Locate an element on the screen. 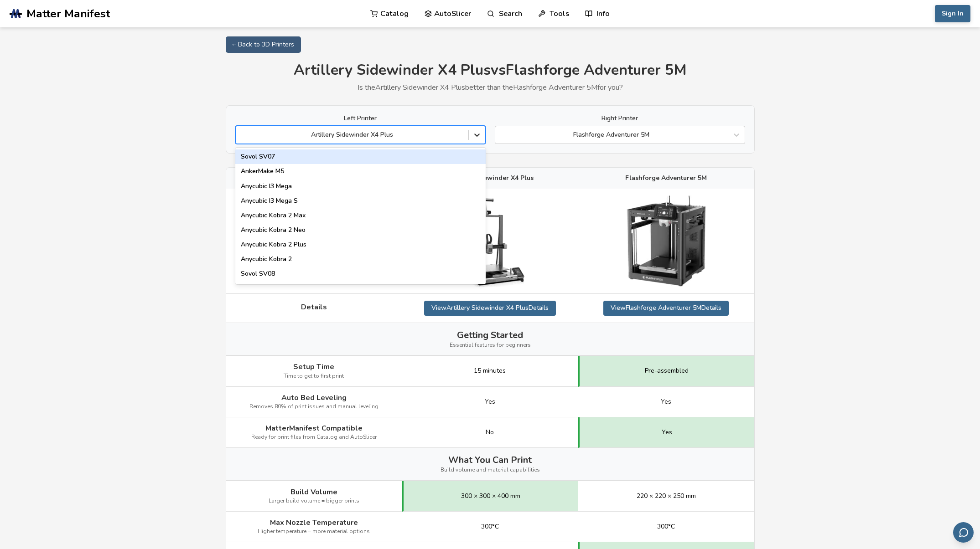  span: 300 × 300 × 400 mm is located at coordinates (491, 496).